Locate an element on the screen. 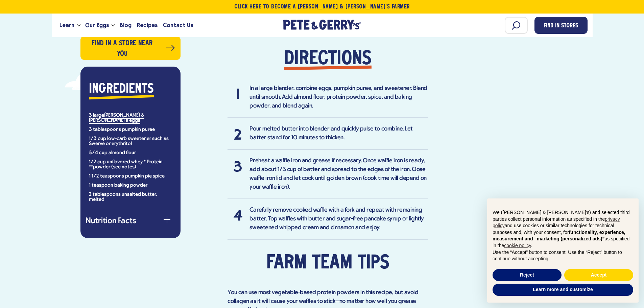  a: Learn is located at coordinates (67, 25).